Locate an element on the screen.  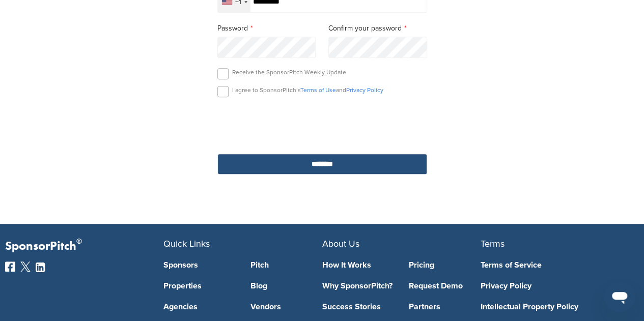
a: Request Demo is located at coordinates (445, 286).